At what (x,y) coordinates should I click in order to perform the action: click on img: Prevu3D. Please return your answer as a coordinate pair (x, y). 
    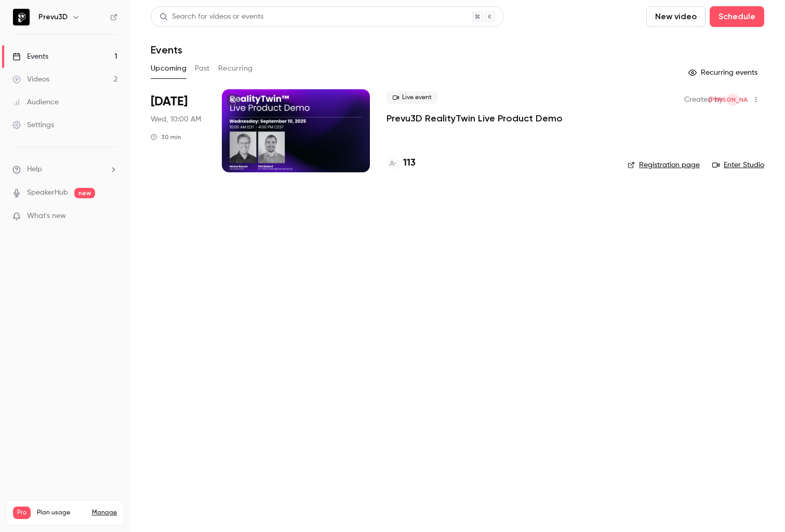
    Looking at the image, I should click on (21, 17).